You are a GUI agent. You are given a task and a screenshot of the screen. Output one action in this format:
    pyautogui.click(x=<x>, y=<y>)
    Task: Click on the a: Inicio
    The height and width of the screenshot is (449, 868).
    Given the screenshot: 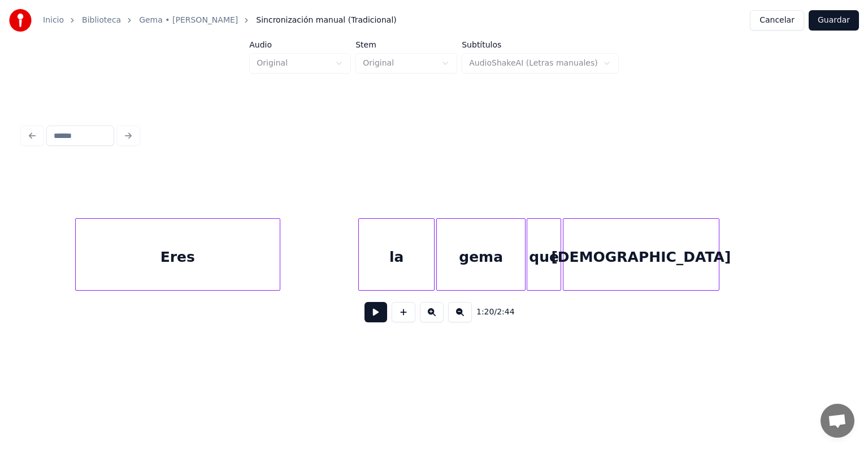 What is the action you would take?
    pyautogui.click(x=53, y=20)
    